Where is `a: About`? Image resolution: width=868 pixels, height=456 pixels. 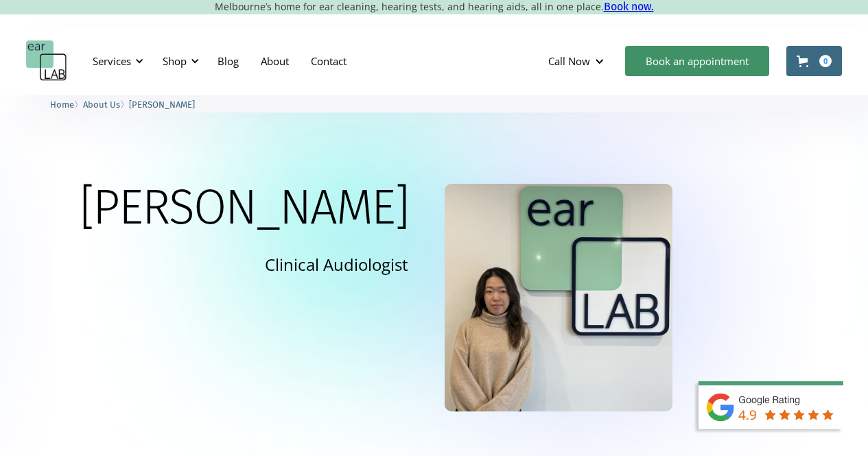 a: About is located at coordinates (274, 61).